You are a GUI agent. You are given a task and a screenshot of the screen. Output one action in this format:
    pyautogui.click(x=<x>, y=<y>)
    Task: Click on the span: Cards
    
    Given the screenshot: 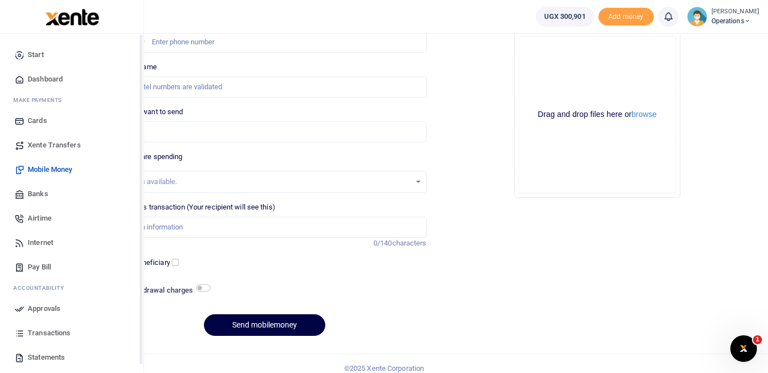 What is the action you would take?
    pyautogui.click(x=37, y=121)
    